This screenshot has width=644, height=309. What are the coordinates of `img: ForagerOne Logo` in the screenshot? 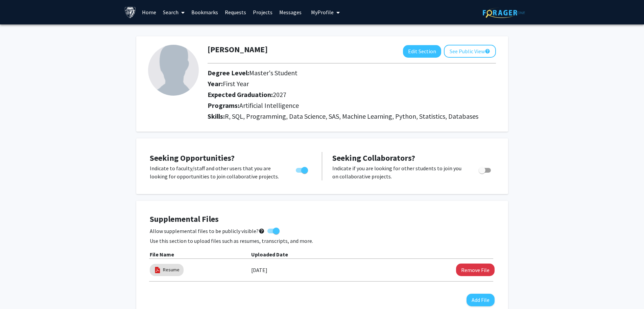 It's located at (505, 13).